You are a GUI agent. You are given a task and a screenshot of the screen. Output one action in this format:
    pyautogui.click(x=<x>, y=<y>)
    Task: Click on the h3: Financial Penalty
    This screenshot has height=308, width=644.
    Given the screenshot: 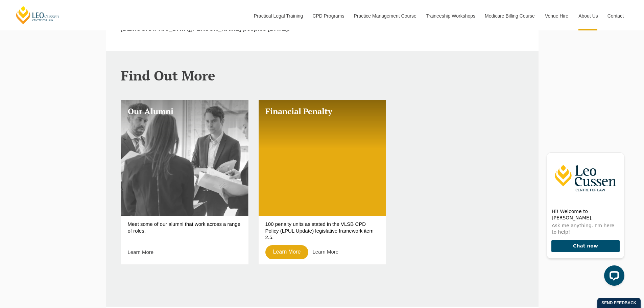 What is the action you would take?
    pyautogui.click(x=322, y=111)
    